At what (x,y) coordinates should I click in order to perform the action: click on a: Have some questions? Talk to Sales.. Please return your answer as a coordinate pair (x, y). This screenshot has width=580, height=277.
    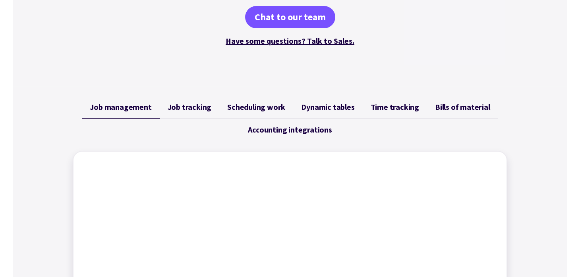
    Looking at the image, I should click on (290, 41).